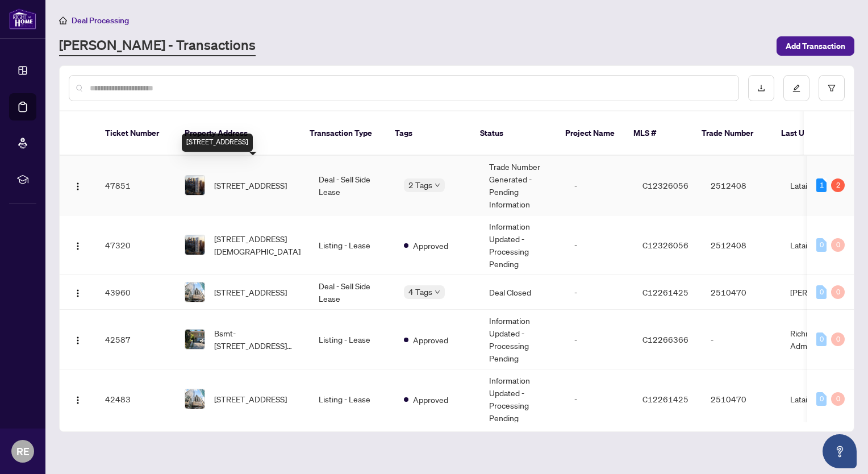 The image size is (868, 474). What do you see at coordinates (761, 88) in the screenshot?
I see `button: download` at bounding box center [761, 88].